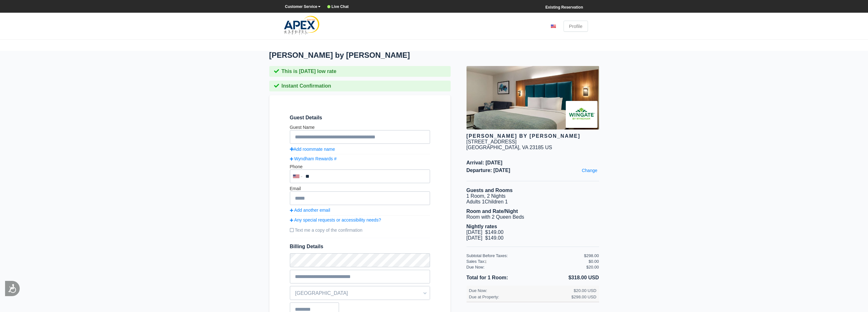 The image size is (868, 312). Describe the element at coordinates (525, 262) in the screenshot. I see `div: Sales Tax:` at that location.